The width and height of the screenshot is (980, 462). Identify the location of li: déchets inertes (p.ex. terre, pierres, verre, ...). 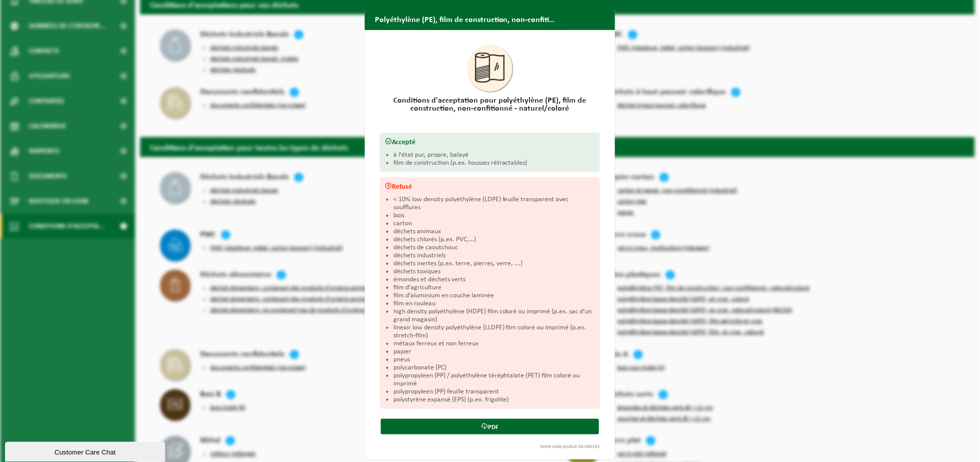
(494, 264).